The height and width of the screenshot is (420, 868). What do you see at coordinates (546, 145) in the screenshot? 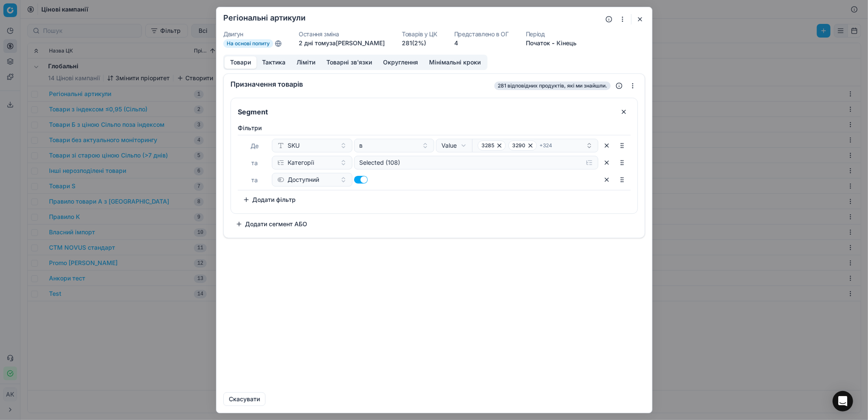
I see `span: + 324` at bounding box center [546, 145].